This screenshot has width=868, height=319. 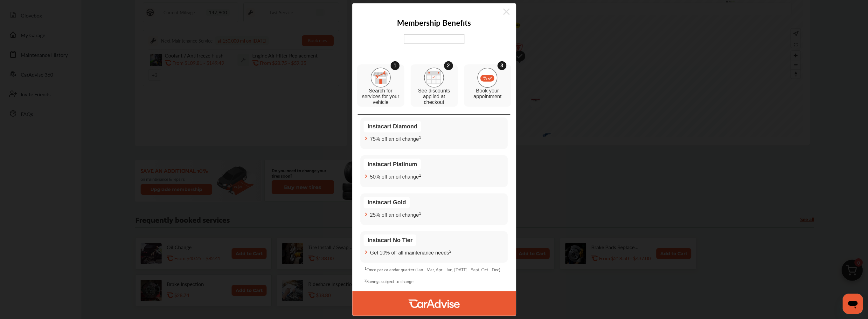 I want to click on img: step_2.918256d4.svg, so click(x=434, y=78).